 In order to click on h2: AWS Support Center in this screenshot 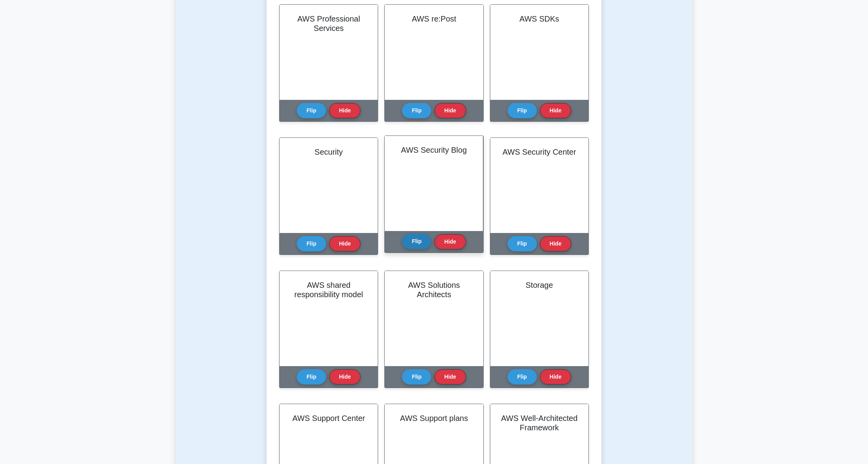, I will do `click(328, 418)`.